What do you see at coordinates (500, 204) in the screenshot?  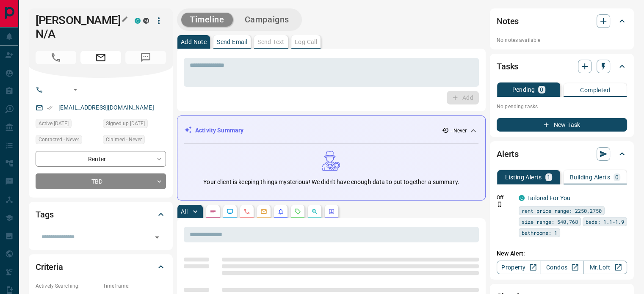 I see `svg: Push Notification Only` at bounding box center [500, 204].